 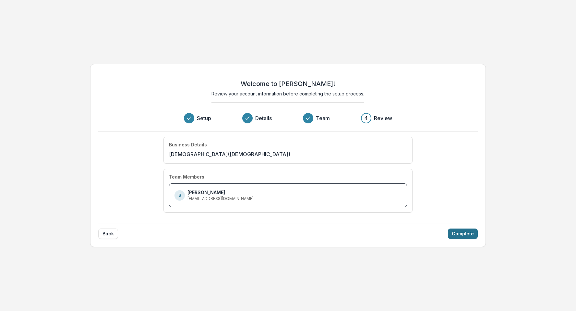 What do you see at coordinates (180, 195) in the screenshot?
I see `p: S` at bounding box center [180, 195].